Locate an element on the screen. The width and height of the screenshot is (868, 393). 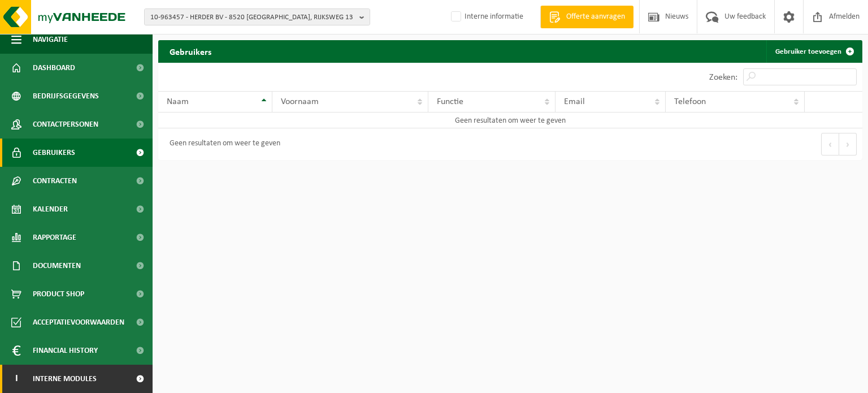
span: Product Shop is located at coordinates (58, 294).